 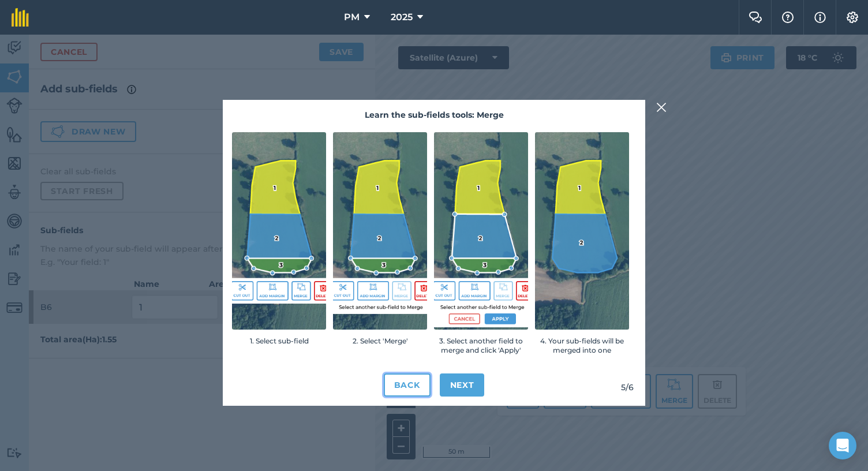 I want to click on img: Image showing two sub-fields selected, so click(x=480, y=231).